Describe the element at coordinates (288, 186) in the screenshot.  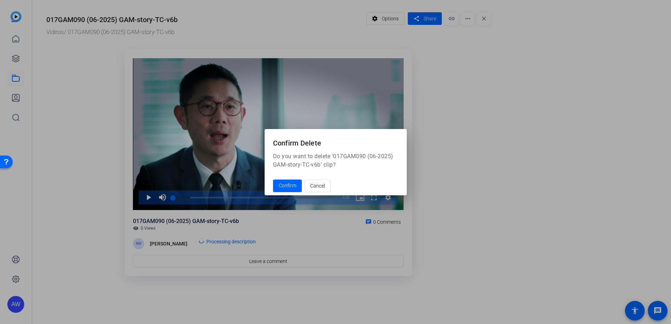
I see `span: Confirm` at that location.